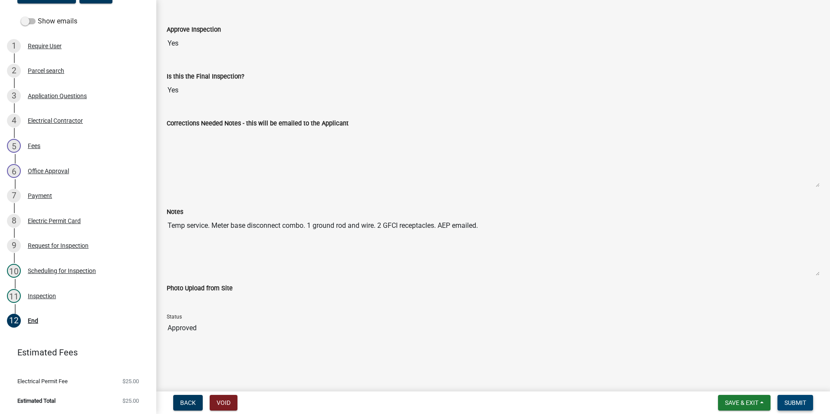  I want to click on button: Back, so click(188, 403).